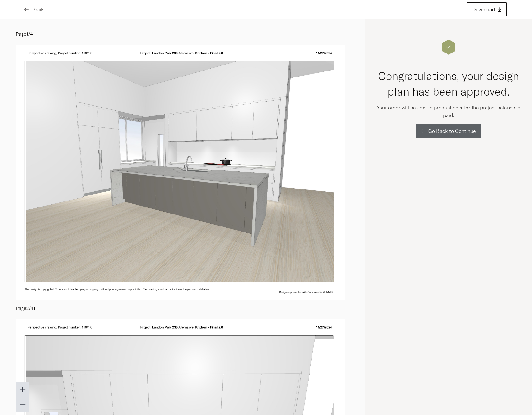  Describe the element at coordinates (448, 131) in the screenshot. I see `button: Go Back to Continue` at that location.